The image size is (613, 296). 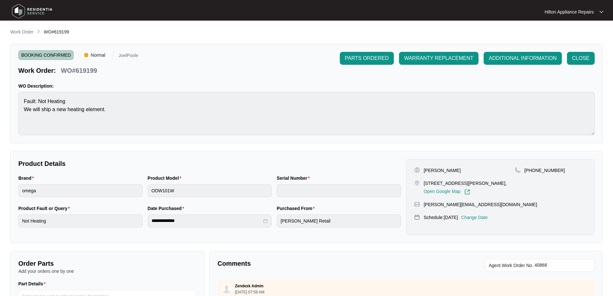 I want to click on p: Zendesk Admin, so click(x=249, y=286).